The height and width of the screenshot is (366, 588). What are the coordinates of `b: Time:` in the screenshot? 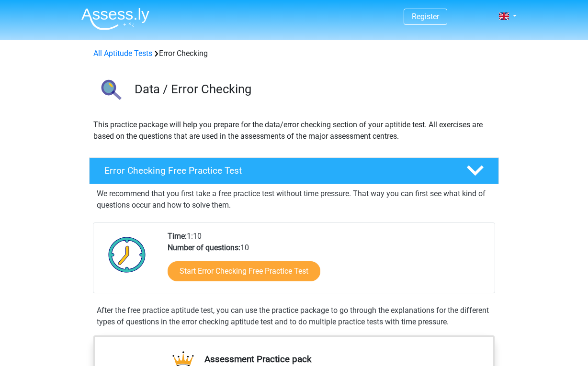 It's located at (177, 236).